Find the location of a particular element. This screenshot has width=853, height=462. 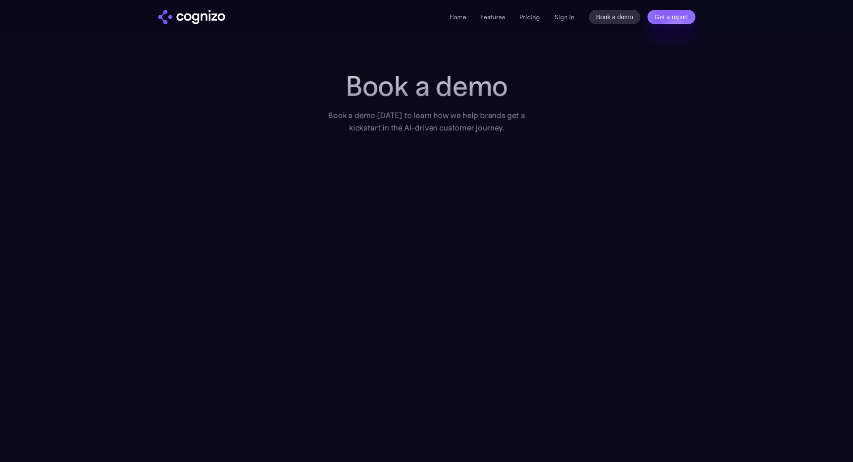

h1: Book a demo is located at coordinates (427, 86).